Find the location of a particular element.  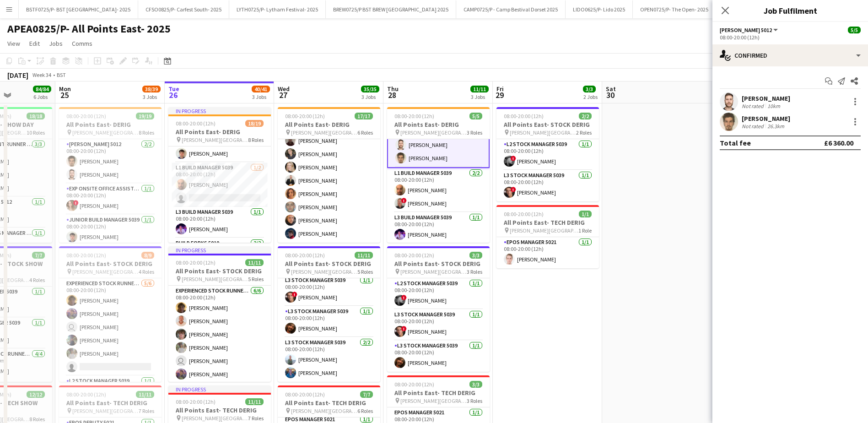

span: Carpenter 5012 is located at coordinates (746, 30).